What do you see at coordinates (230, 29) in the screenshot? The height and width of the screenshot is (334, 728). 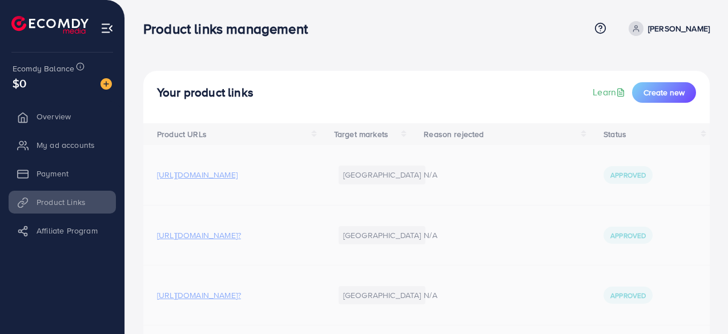 I see `h3: Product links management` at bounding box center [230, 29].